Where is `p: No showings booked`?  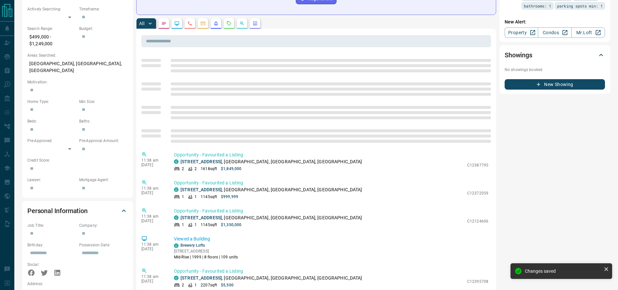
p: No showings booked is located at coordinates (555, 70).